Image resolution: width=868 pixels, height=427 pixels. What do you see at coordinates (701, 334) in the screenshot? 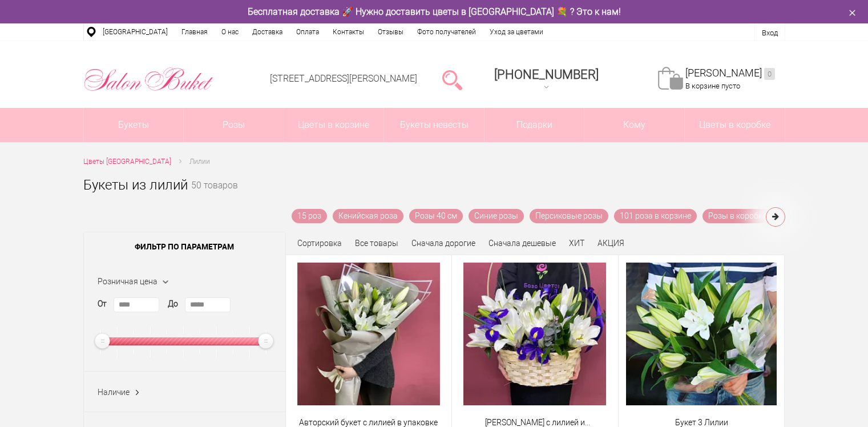
I see `img: Букет 3 Лилии` at bounding box center [701, 334].